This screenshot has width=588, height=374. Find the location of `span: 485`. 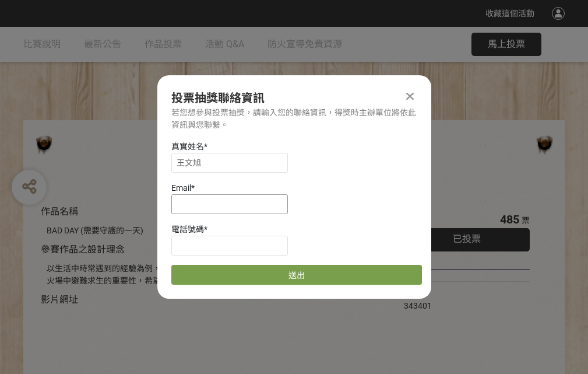

span: 485 is located at coordinates (510, 219).